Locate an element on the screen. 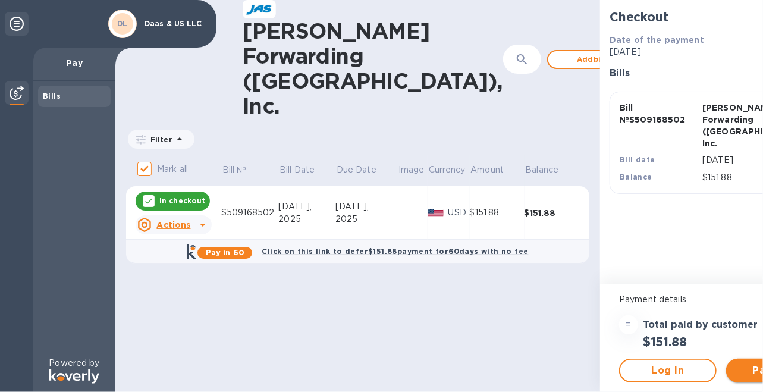 This screenshot has height=392, width=763. button: Addbill is located at coordinates (592, 60).